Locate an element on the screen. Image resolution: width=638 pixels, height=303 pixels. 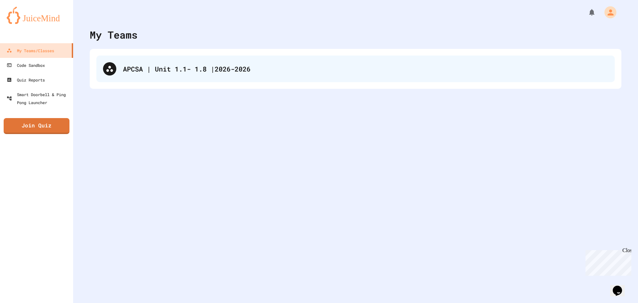
img: logo-orange.svg is located at coordinates (37, 15).